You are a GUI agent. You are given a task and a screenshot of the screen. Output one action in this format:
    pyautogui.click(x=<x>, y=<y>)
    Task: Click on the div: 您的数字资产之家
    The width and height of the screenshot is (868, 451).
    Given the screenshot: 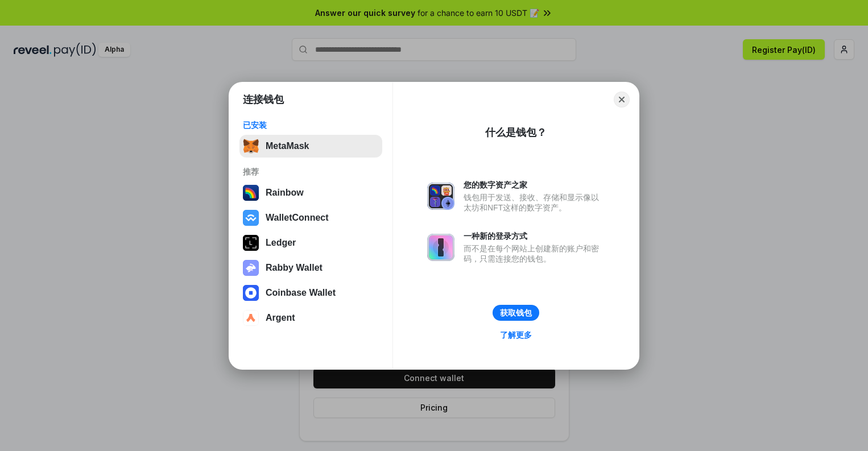 What is the action you would take?
    pyautogui.click(x=534, y=185)
    